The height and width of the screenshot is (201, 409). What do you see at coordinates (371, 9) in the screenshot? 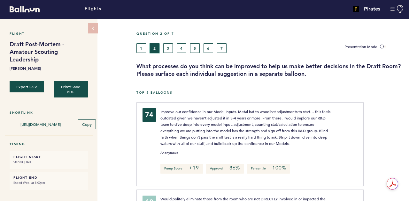
I see `h4: Pirates` at bounding box center [371, 9].